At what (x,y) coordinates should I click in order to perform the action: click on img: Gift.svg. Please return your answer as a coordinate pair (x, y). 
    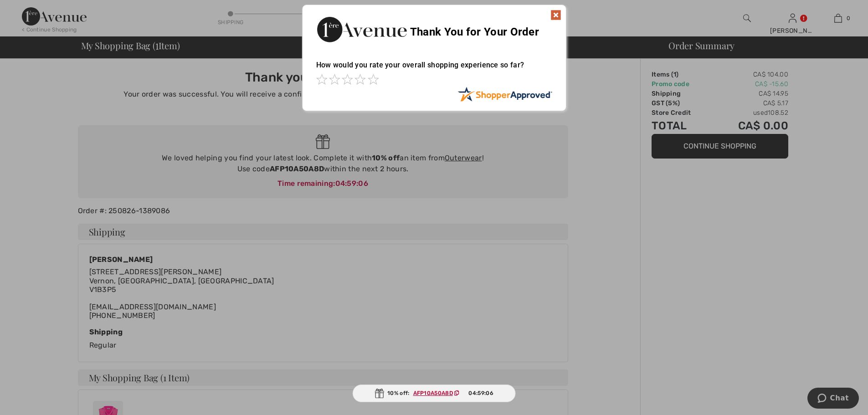
    Looking at the image, I should click on (379, 394).